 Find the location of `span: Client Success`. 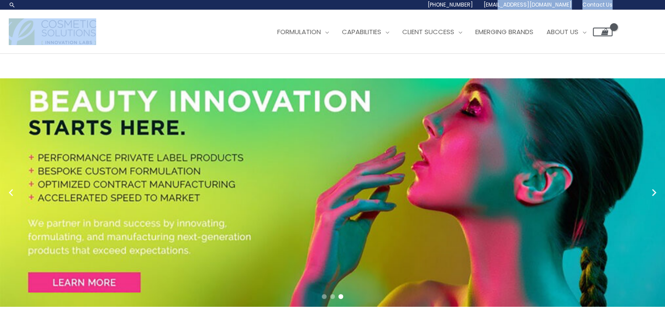

span: Client Success is located at coordinates (428, 31).